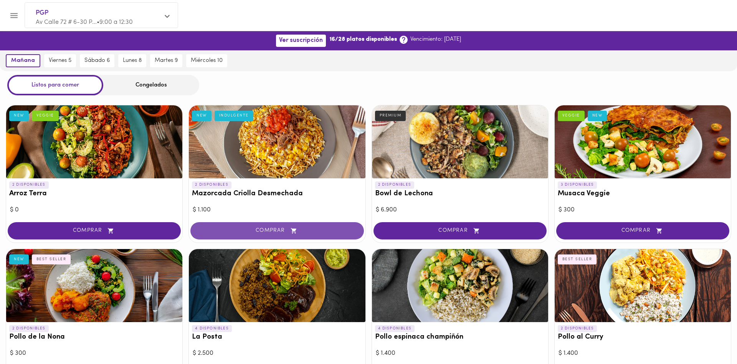 This screenshot has width=737, height=364. Describe the element at coordinates (97, 61) in the screenshot. I see `button: sábado 6` at that location.